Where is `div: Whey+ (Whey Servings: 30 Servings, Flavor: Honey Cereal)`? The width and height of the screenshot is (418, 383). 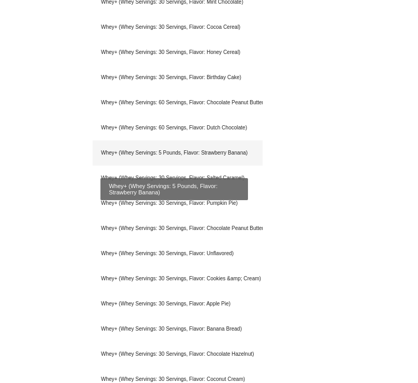 div: Whey+ (Whey Servings: 30 Servings, Flavor: Honey Cereal) is located at coordinates (177, 52).